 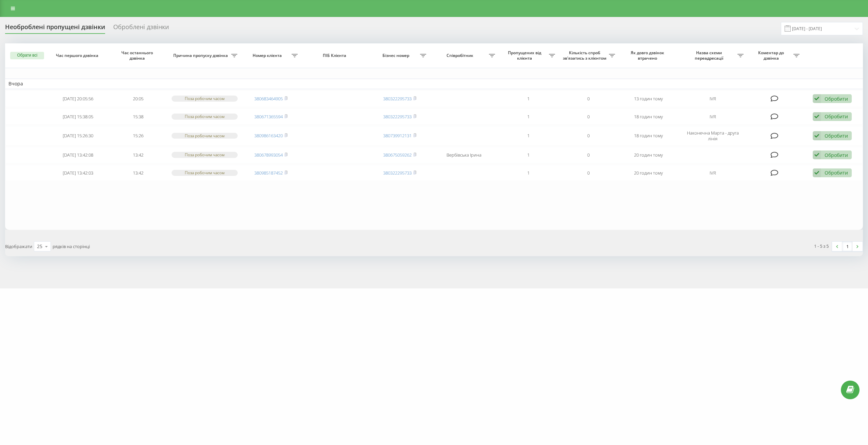 I want to click on button: Обрати всі, so click(x=27, y=55).